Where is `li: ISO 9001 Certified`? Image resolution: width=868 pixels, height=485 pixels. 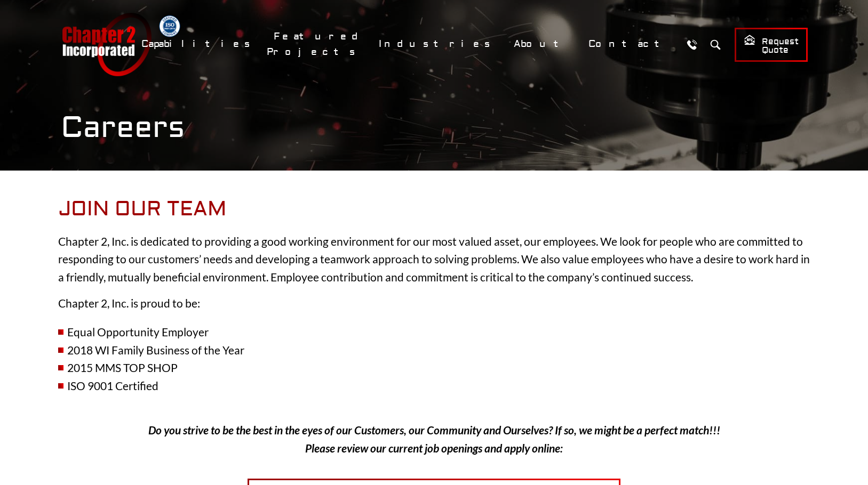
li: ISO 9001 Certified is located at coordinates (434, 386).